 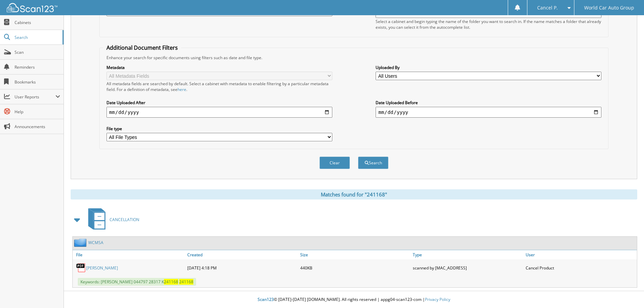 I want to click on label: File type, so click(x=219, y=129).